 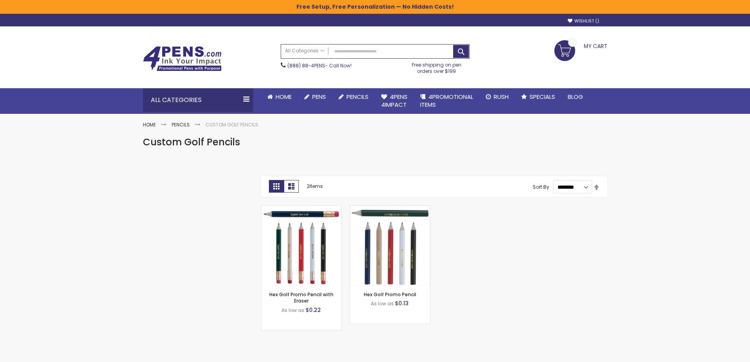 What do you see at coordinates (198, 100) in the screenshot?
I see `div: All Categories` at bounding box center [198, 100].